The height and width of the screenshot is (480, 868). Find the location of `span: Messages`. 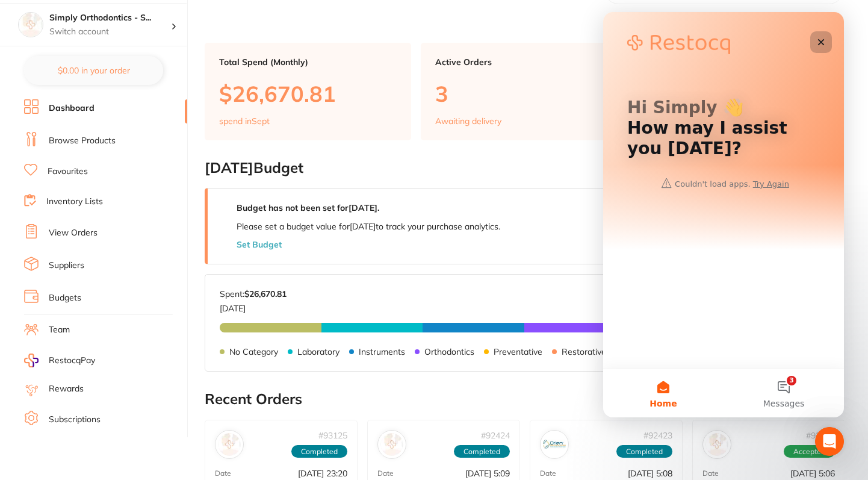

span: Messages is located at coordinates (181, 391).